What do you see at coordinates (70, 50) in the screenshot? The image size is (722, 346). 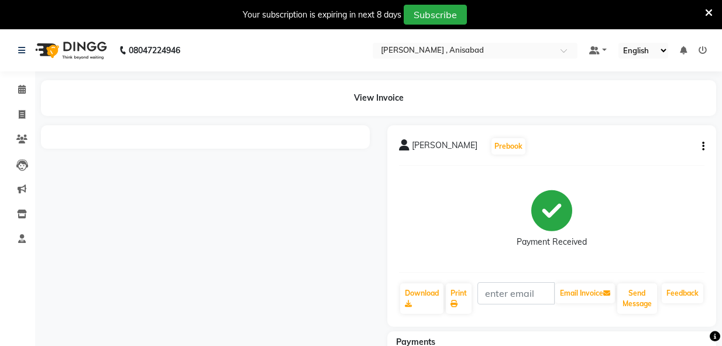 I see `img: logo` at bounding box center [70, 50].